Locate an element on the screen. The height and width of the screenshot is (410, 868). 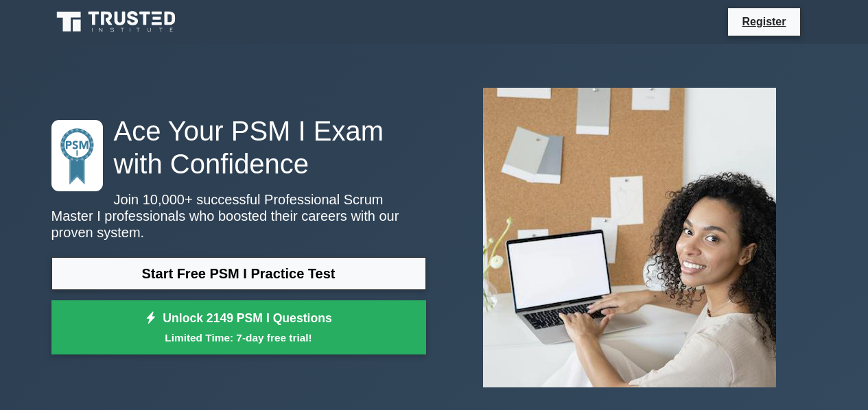
small: Limited Time: 7-day free trial! is located at coordinates (239, 338).